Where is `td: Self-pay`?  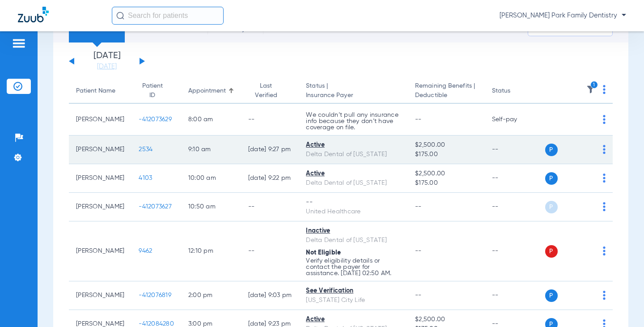
td: Self-pay is located at coordinates (515, 119).